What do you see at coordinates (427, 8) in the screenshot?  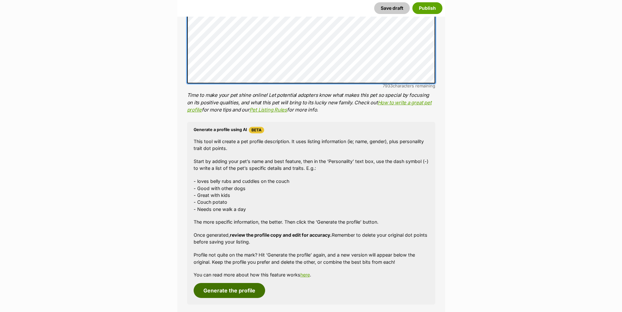 I see `button: Publish` at bounding box center [427, 8].